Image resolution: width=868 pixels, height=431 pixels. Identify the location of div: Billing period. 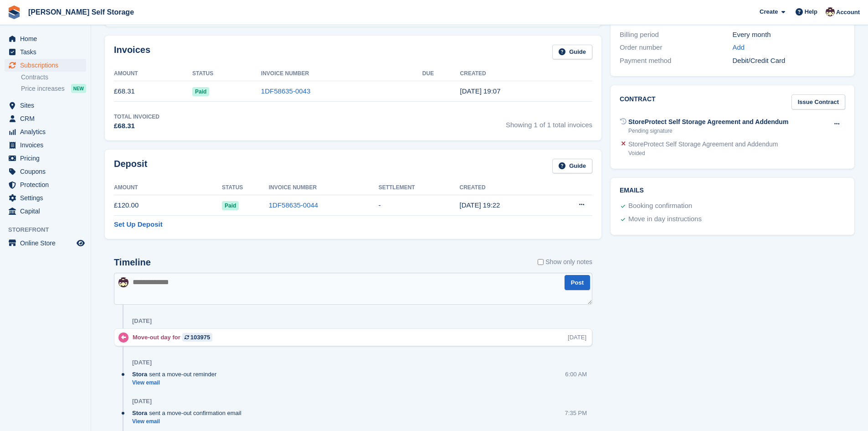
(676, 35).